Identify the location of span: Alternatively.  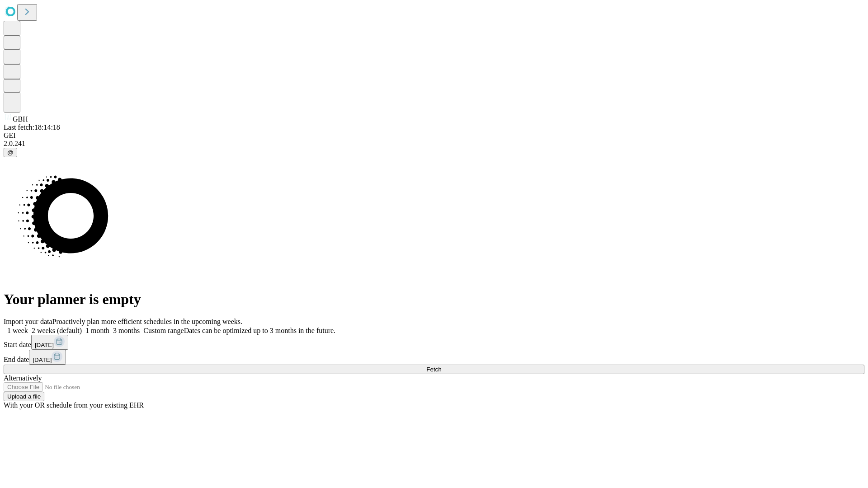
(22, 378).